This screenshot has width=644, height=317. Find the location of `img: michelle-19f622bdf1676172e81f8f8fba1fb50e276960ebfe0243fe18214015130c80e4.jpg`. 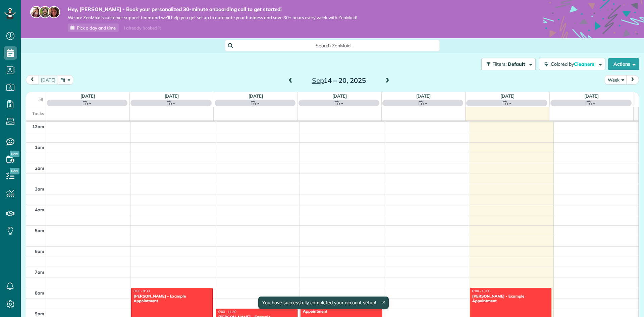

img: michelle-19f622bdf1676172e81f8f8fba1fb50e276960ebfe0243fe18214015130c80e4.jpg is located at coordinates (54, 12).